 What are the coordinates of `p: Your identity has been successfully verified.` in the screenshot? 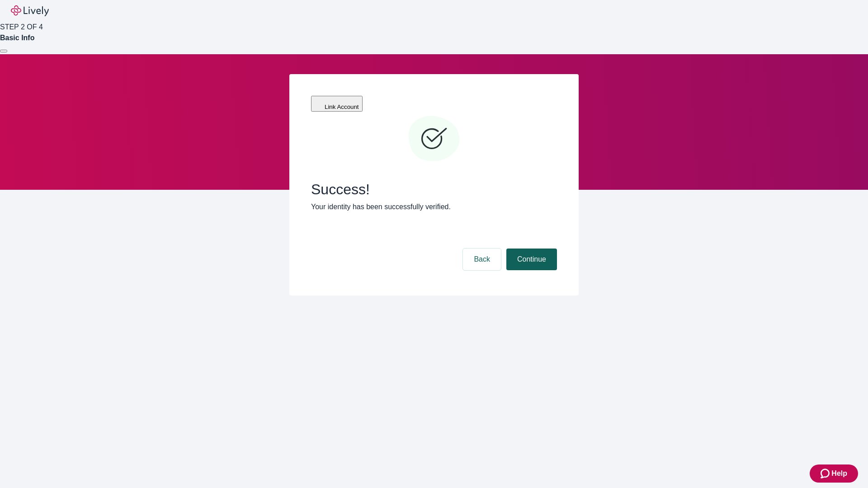 It's located at (434, 207).